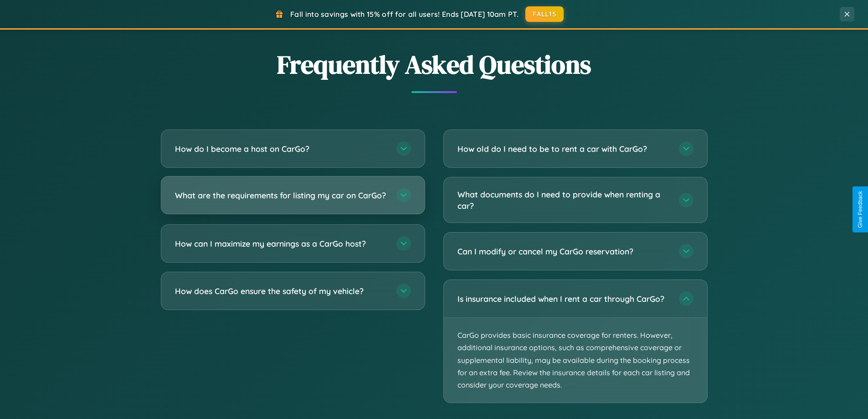 The height and width of the screenshot is (419, 868). What do you see at coordinates (281, 149) in the screenshot?
I see `h3: How do I become a host on CarGo?` at bounding box center [281, 149].